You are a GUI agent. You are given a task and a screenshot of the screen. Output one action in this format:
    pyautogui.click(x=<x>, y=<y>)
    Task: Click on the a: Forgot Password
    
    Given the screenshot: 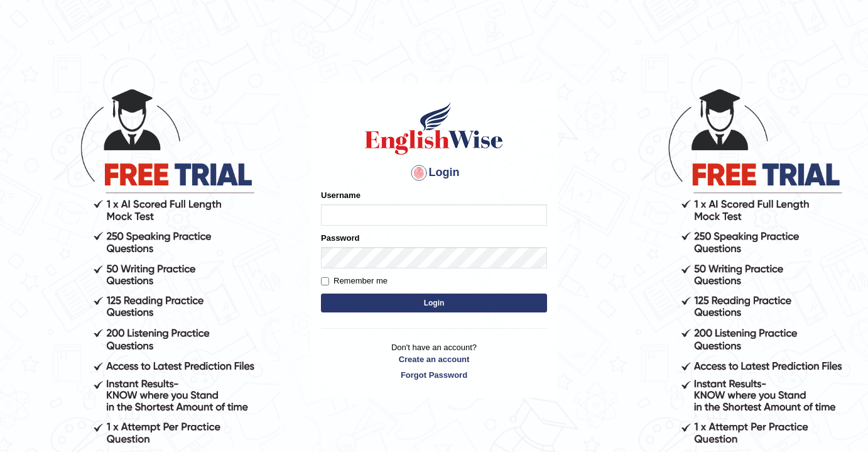 What is the action you would take?
    pyautogui.click(x=434, y=374)
    